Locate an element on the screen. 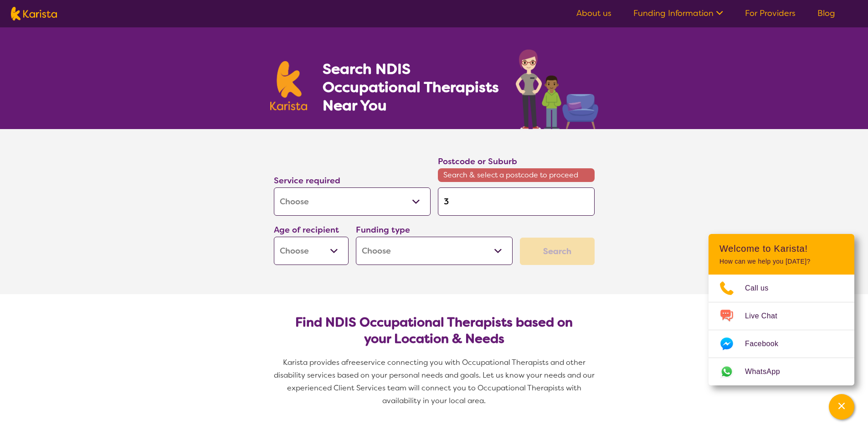 The width and height of the screenshot is (868, 431). a: For Providers is located at coordinates (770, 14).